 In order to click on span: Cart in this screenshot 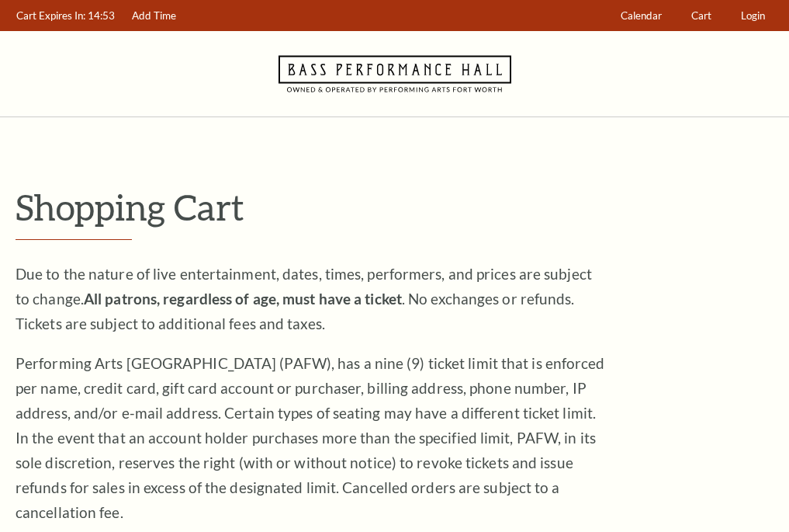, I will do `click(701, 15)`.